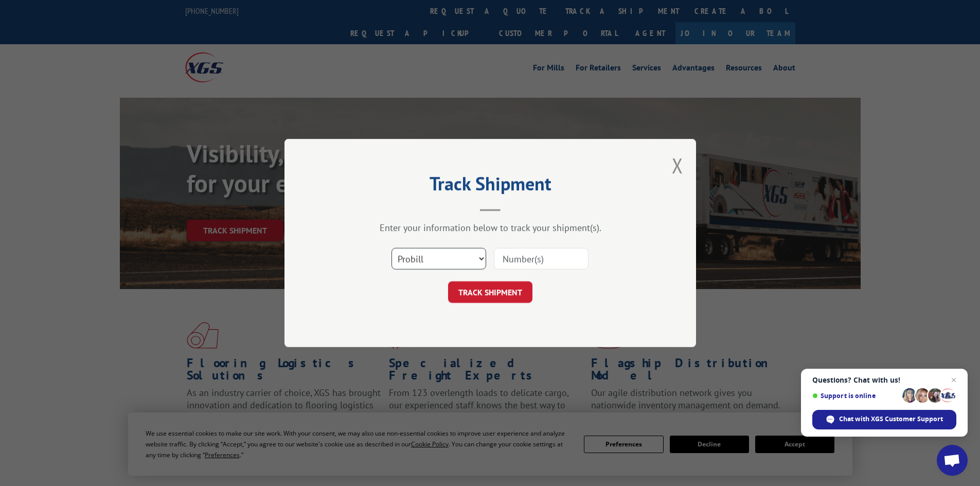 Image resolution: width=980 pixels, height=486 pixels. Describe the element at coordinates (490, 292) in the screenshot. I see `button: TRACK SHIPMENT` at that location.